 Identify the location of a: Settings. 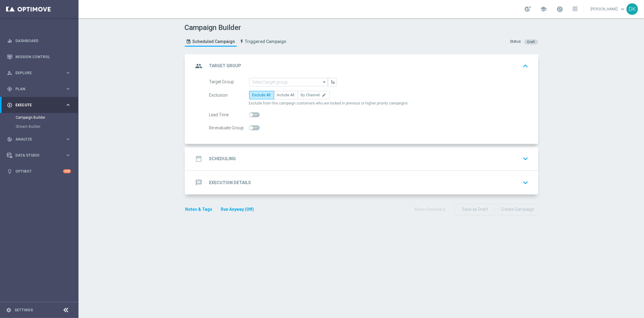
(23, 310).